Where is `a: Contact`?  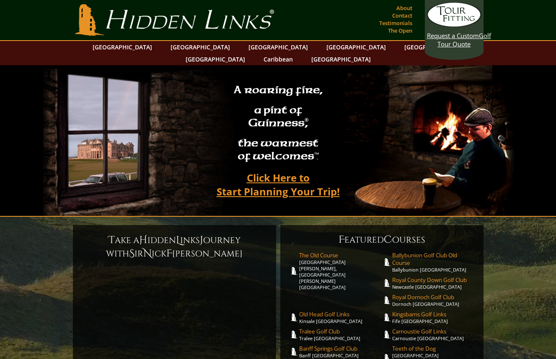
a: Contact is located at coordinates (402, 15).